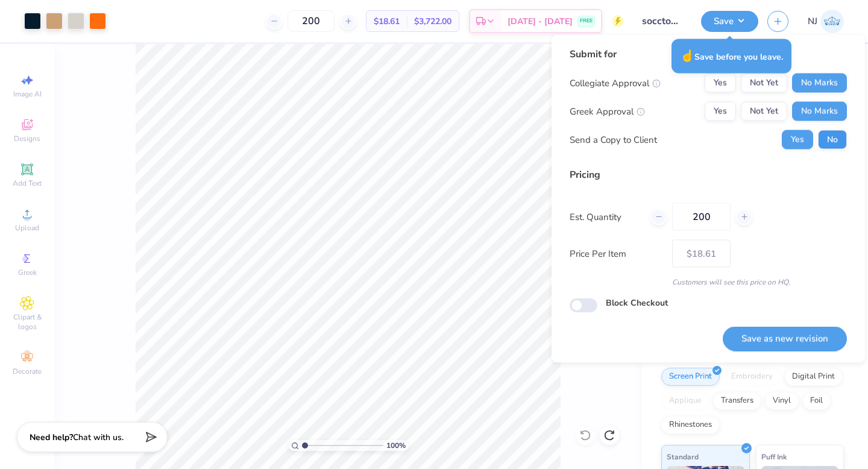  Describe the element at coordinates (27, 139) in the screenshot. I see `span: Designs` at that location.